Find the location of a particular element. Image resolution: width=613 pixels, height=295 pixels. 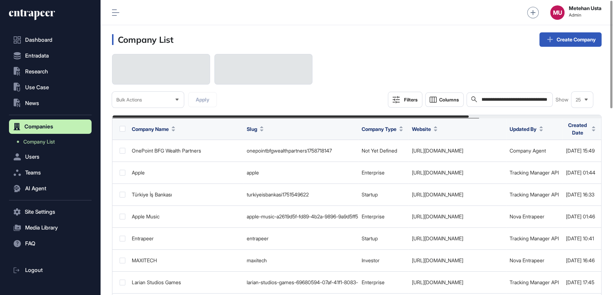

span: Company Type is located at coordinates (379, 129).